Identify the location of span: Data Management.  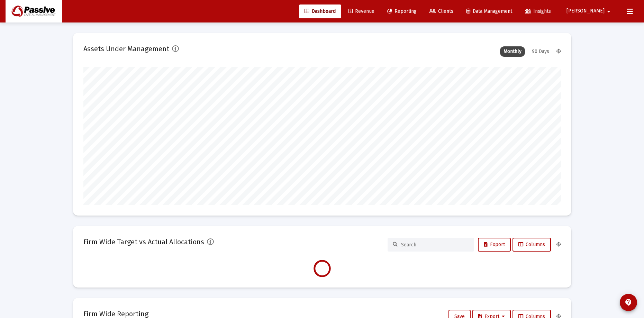
(489, 11).